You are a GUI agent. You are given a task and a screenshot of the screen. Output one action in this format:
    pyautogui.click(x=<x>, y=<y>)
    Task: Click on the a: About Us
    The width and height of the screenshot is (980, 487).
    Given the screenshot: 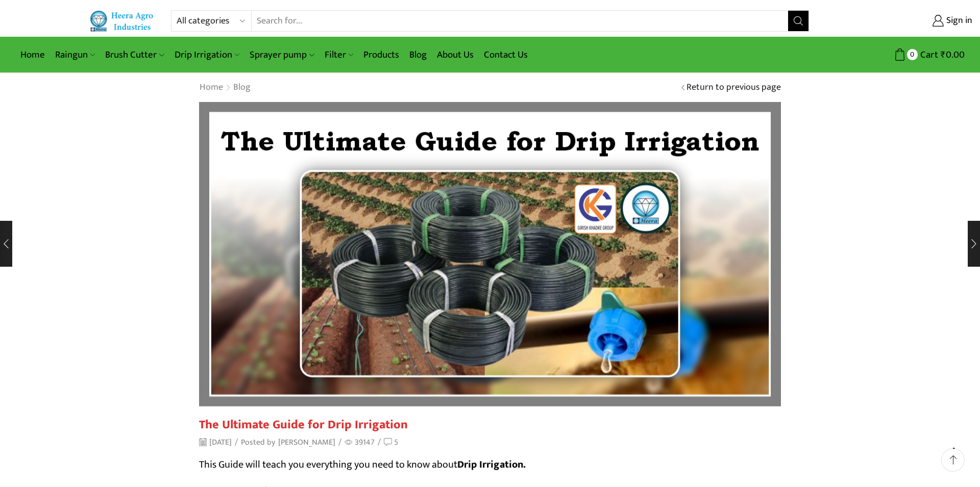 What is the action you would take?
    pyautogui.click(x=455, y=55)
    